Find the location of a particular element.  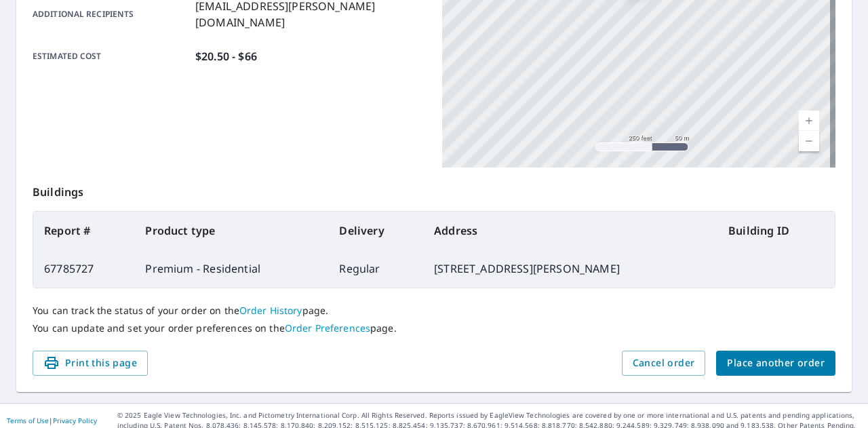

th: Delivery is located at coordinates (376, 231).